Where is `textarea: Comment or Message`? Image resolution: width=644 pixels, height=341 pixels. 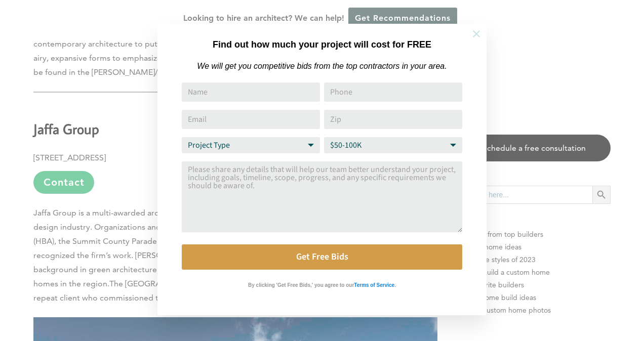
textarea: Comment or Message is located at coordinates (322, 197).